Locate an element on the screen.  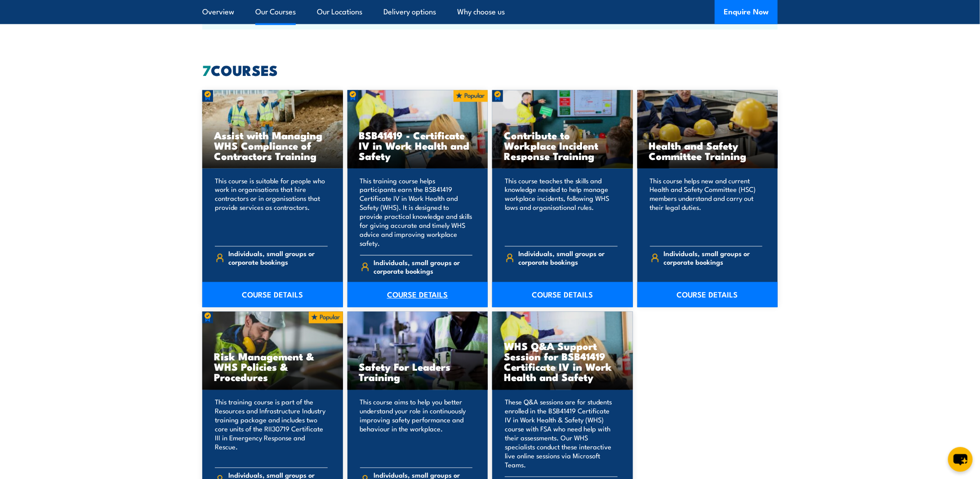
button: chat-button is located at coordinates (960, 460).